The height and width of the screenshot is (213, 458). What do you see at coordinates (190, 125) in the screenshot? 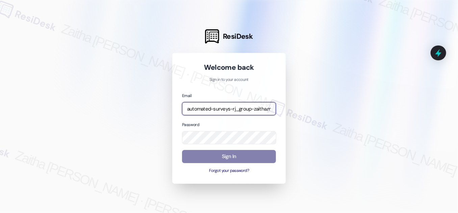
I see `label: Password` at bounding box center [190, 125].